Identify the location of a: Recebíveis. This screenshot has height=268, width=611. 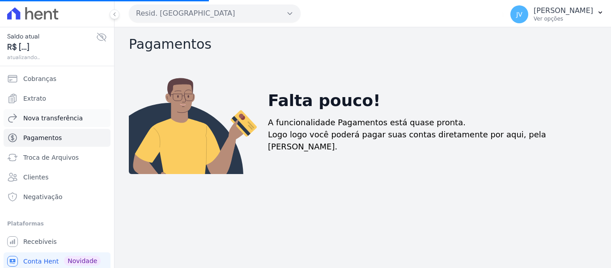
(57, 241).